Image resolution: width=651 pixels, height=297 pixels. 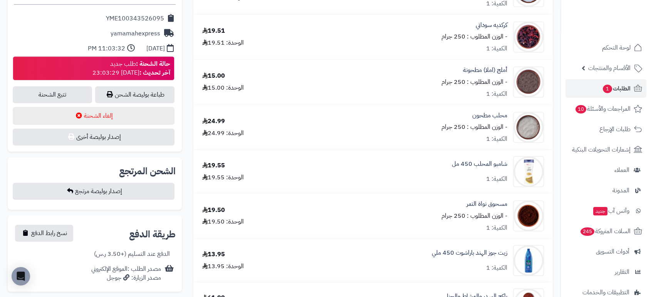 What do you see at coordinates (611, 211) in the screenshot?
I see `span: وآتس آب` at bounding box center [611, 211].